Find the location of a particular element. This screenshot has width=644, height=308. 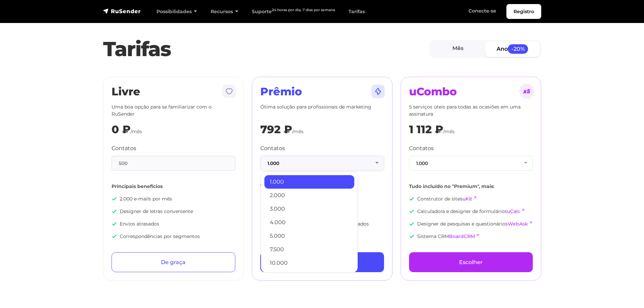

a: Recursos is located at coordinates (225, 12).